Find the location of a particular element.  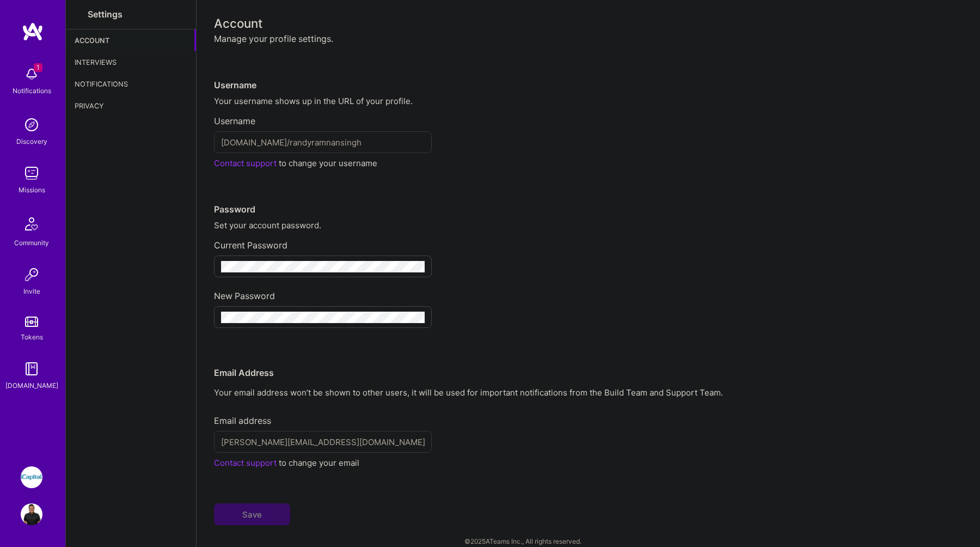

img: guide book is located at coordinates (32, 369).